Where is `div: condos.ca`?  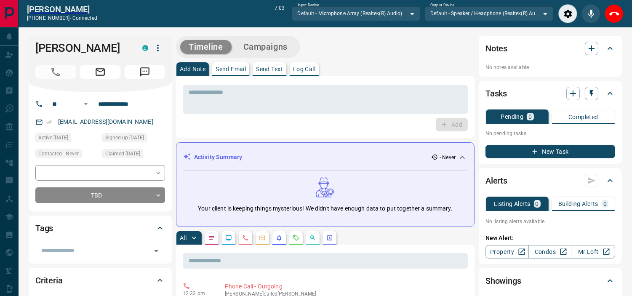
div: condos.ca is located at coordinates (145, 48).